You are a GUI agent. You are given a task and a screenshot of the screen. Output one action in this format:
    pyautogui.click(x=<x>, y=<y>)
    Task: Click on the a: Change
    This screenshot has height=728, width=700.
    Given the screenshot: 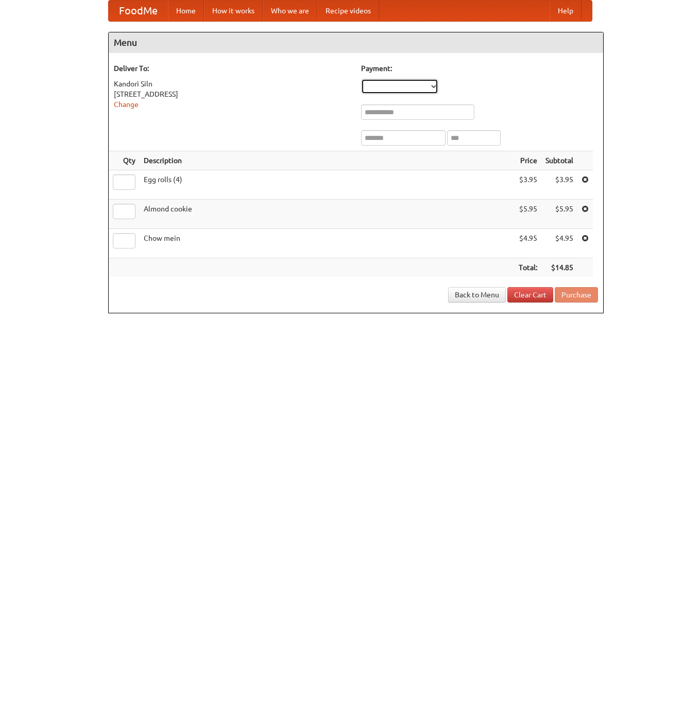 What is the action you would take?
    pyautogui.click(x=126, y=105)
    